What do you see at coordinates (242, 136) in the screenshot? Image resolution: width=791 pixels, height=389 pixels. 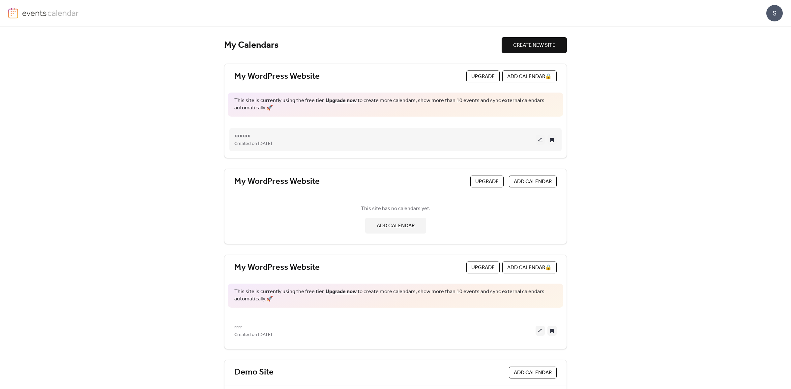 I see `a: xxxxxx` at bounding box center [242, 136].